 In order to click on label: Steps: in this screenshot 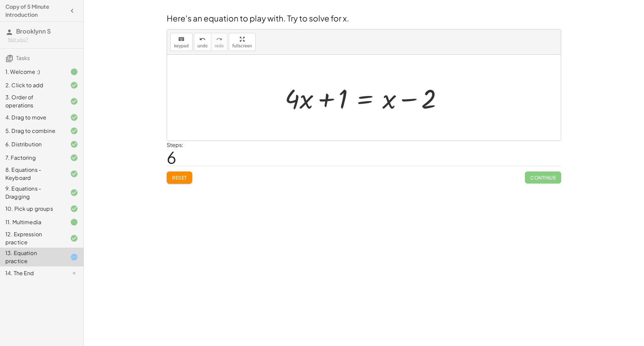, I will do `click(175, 145)`.